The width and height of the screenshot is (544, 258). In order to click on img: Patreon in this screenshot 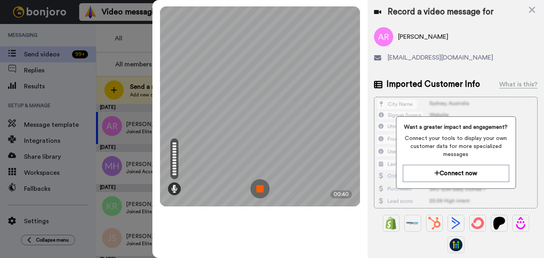, I will do `click(500, 223)`.